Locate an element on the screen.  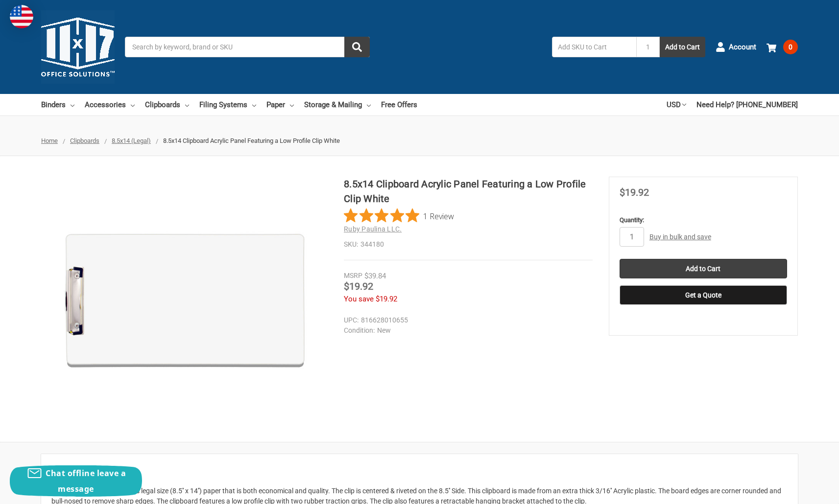
button: Chat offline leave a message is located at coordinates (76, 481).